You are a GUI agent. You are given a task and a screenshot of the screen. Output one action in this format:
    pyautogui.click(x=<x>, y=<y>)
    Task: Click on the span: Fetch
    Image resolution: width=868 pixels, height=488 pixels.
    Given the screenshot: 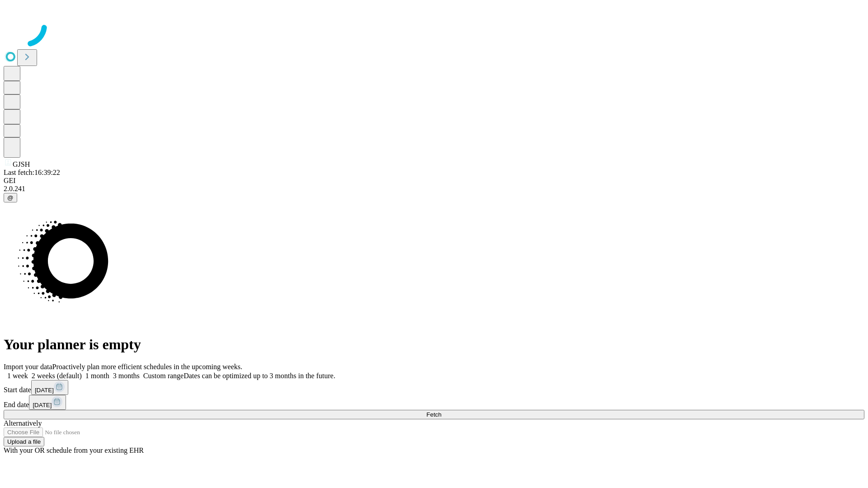 What is the action you would take?
    pyautogui.click(x=433, y=414)
    